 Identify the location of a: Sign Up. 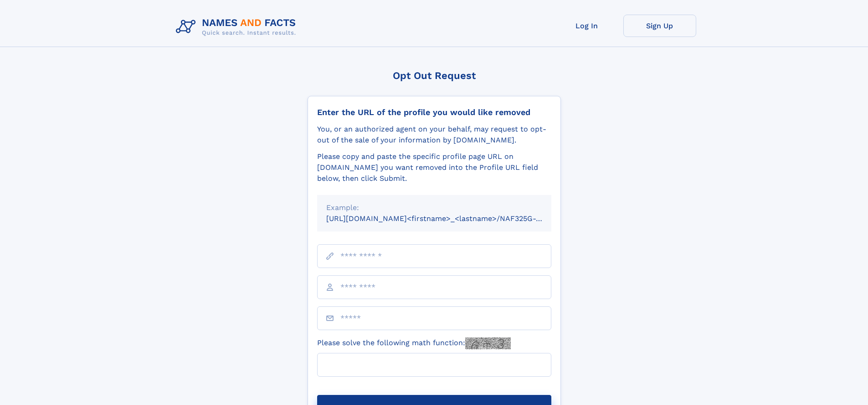
(660, 26).